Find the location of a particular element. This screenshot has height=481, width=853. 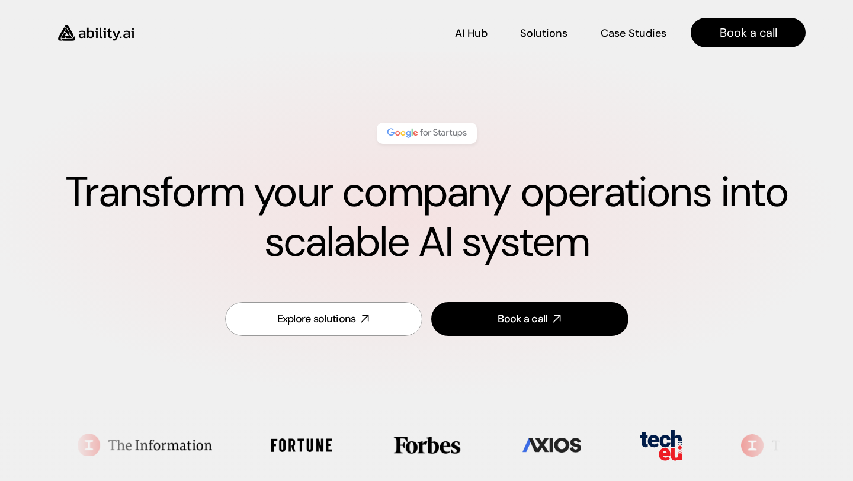

p: Book a call is located at coordinates (748, 33).